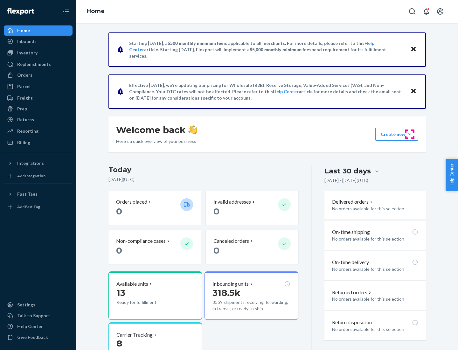 The width and height of the screenshot is (458, 350). What do you see at coordinates (155, 207) in the screenshot?
I see `button: Orders placed 0` at bounding box center [155, 207].